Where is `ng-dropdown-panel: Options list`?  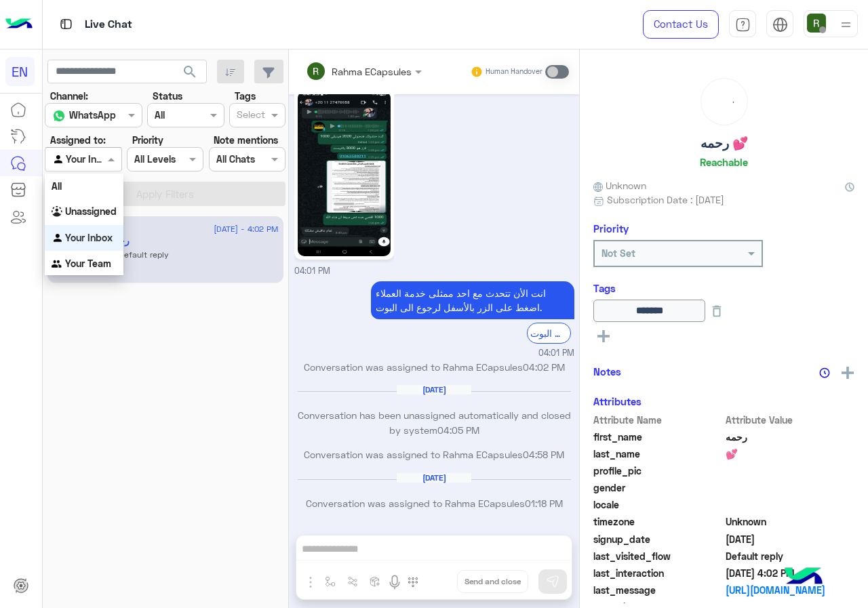
ng-dropdown-panel: Options list is located at coordinates (84, 225).